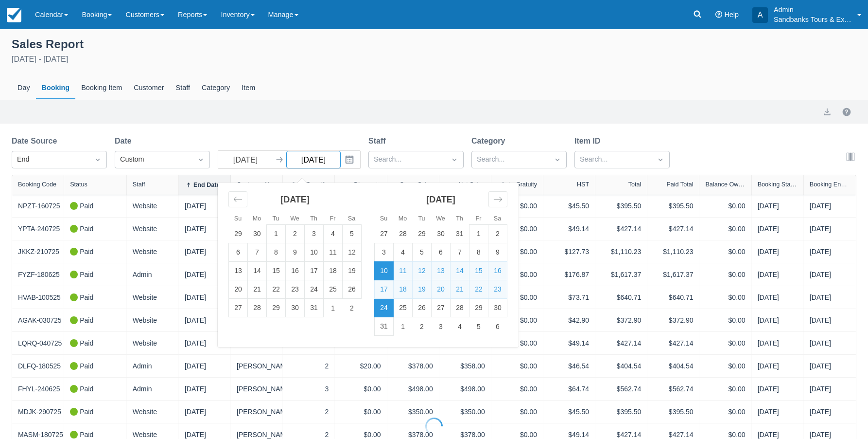  What do you see at coordinates (216, 88) in the screenshot?
I see `div: Category` at bounding box center [216, 88].